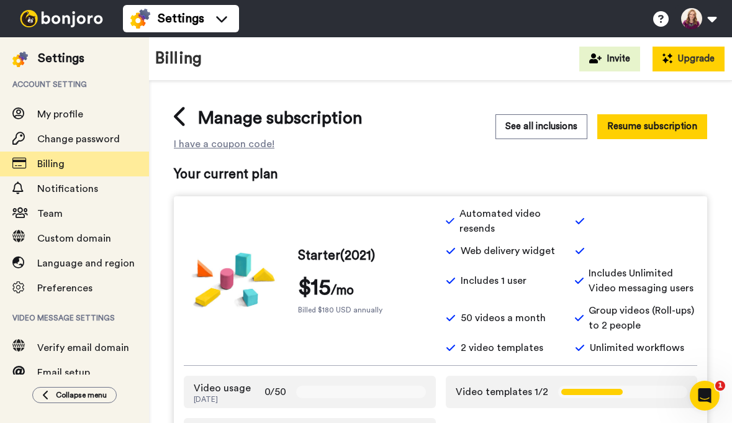 The image size is (732, 423). What do you see at coordinates (342, 290) in the screenshot?
I see `span: /mo` at bounding box center [342, 290].